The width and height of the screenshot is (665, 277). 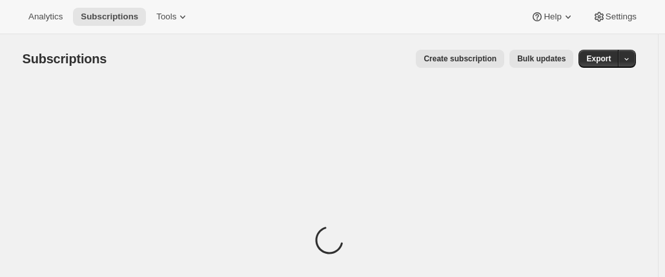 What do you see at coordinates (109, 17) in the screenshot?
I see `button: Subscriptions` at bounding box center [109, 17].